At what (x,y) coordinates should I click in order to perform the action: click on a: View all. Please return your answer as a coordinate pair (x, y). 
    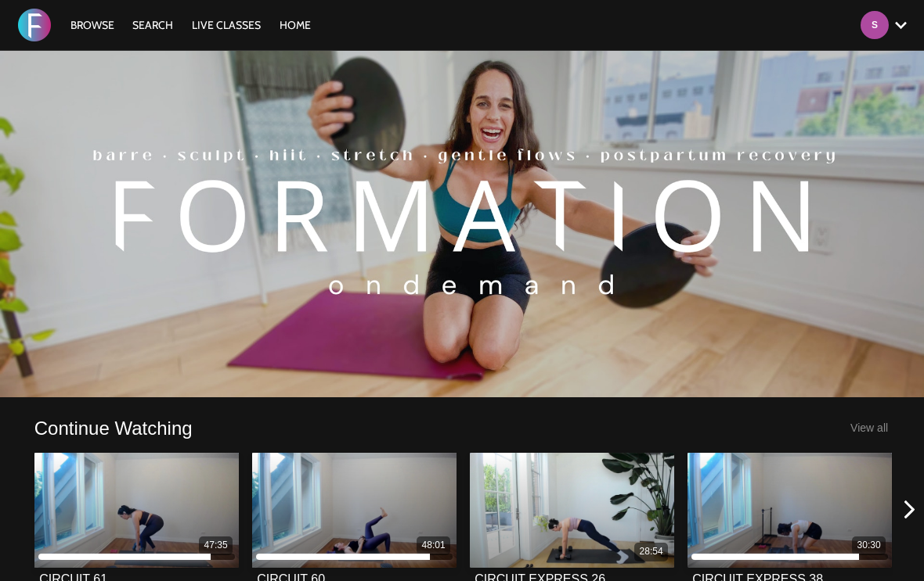
    Looking at the image, I should click on (869, 428).